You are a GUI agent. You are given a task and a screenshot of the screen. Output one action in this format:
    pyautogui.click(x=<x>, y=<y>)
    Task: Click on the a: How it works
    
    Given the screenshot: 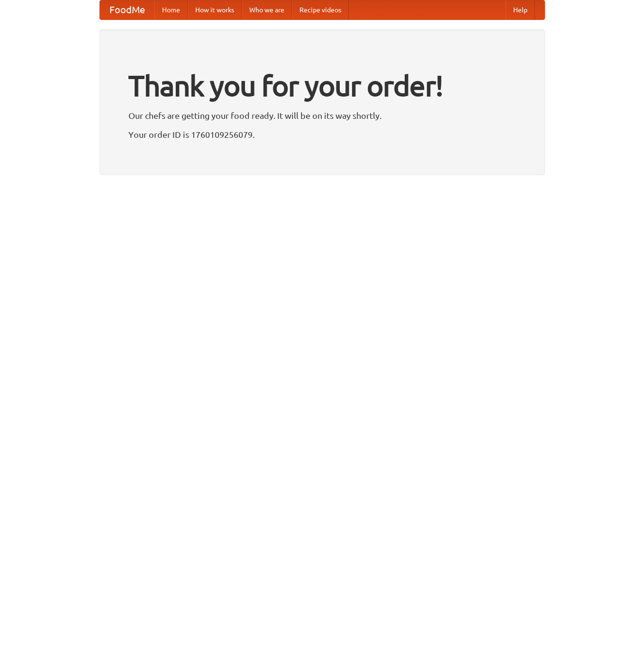 What is the action you would take?
    pyautogui.click(x=214, y=10)
    